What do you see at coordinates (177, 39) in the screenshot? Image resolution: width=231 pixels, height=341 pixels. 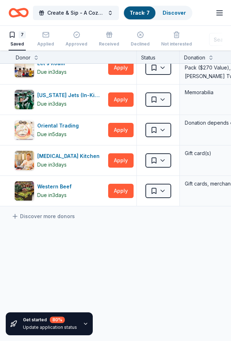 I see `button: Not interested` at bounding box center [177, 39].